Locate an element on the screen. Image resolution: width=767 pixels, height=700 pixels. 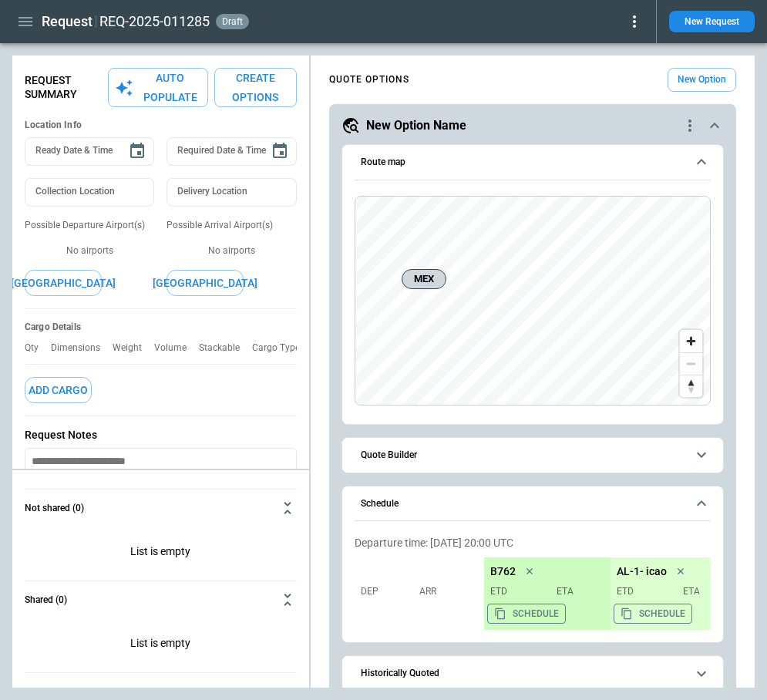
p: Request Notes is located at coordinates (160, 435).